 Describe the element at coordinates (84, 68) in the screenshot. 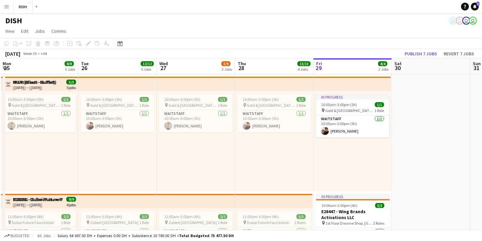

I see `span: 26` at that location.